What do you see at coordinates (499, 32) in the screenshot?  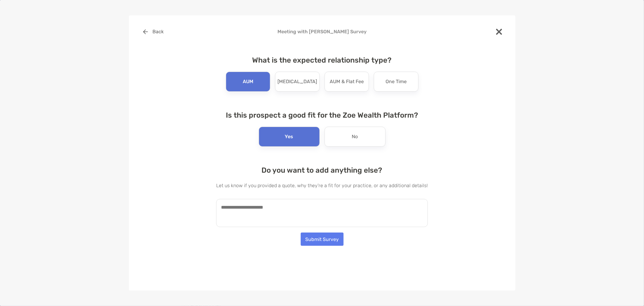 I see `img: close modal` at bounding box center [499, 32].